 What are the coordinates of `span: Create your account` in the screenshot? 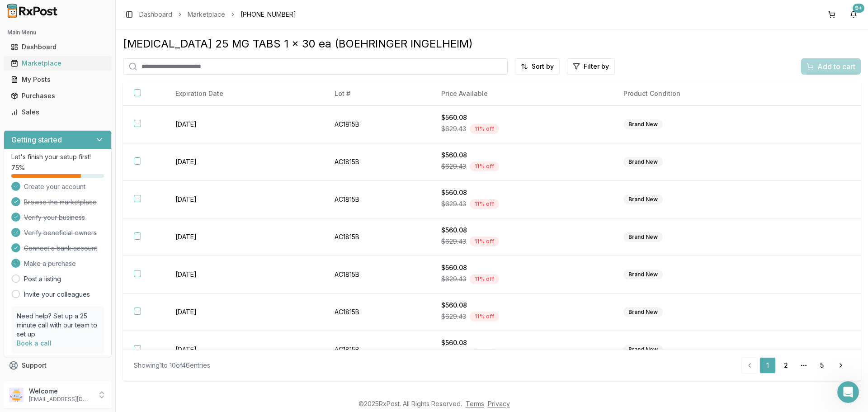 It's located at (55, 187).